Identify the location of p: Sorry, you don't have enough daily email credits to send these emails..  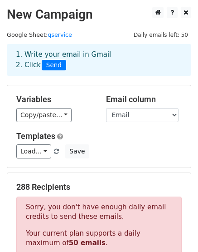
(99, 212).